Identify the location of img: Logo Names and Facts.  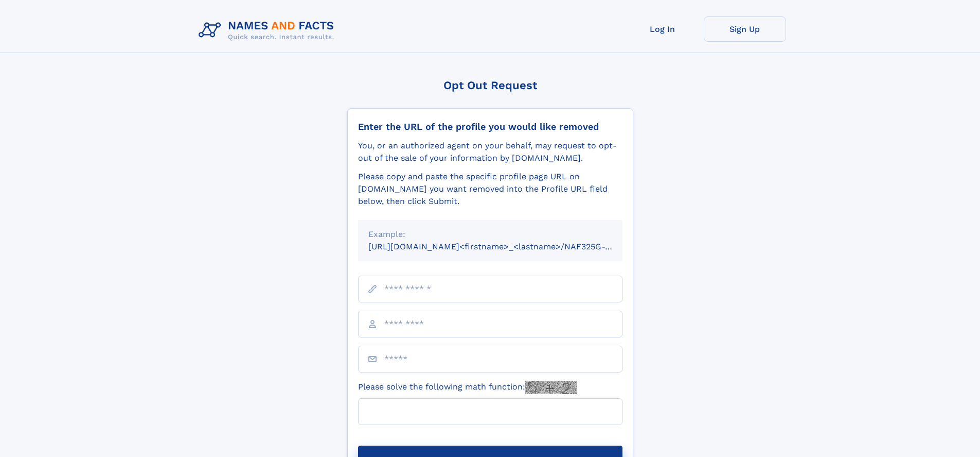
(269, 30).